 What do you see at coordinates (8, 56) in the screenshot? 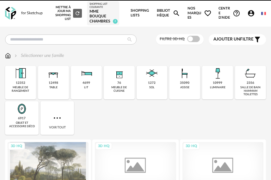
I see `img: svg+xml;base64,PHN2ZyB3aWR0aD0iMTYiIGhlaWdodD0iMTciIHZpZXdCb3g9IjAgMCAxNiAxNyIgZmlsbD0ibm9uZSIgeG...` at bounding box center [8, 56].